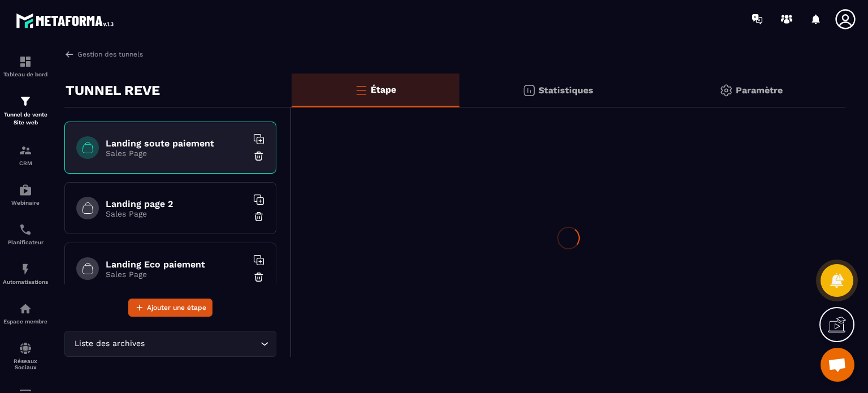 The width and height of the screenshot is (868, 393). I want to click on a: schedulerschedulerPlanificateur, so click(26, 234).